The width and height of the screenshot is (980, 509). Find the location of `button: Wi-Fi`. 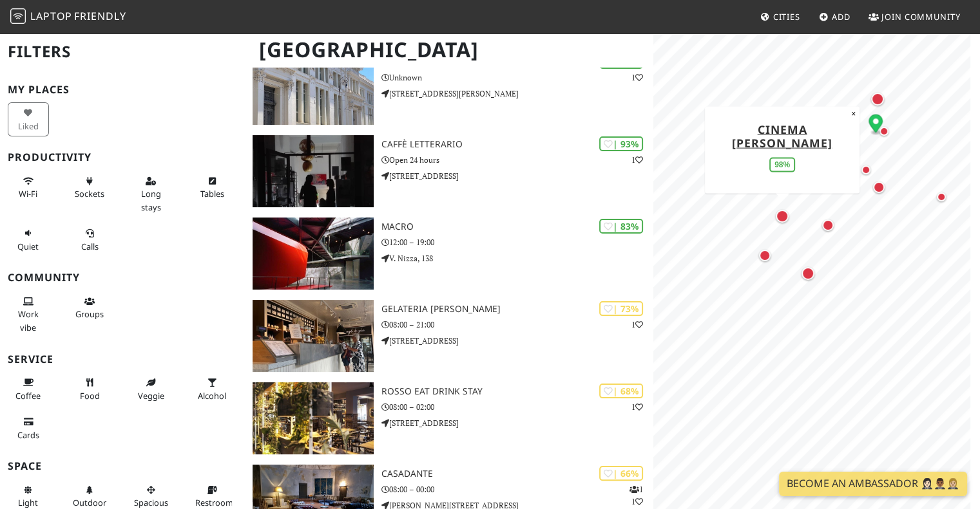

button: Wi-Fi is located at coordinates (29, 187).